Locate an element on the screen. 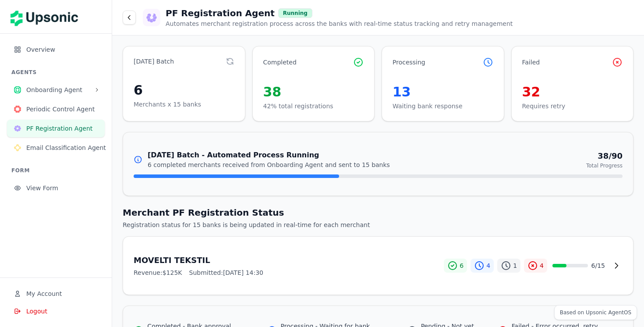 The image size is (644, 327). span: 6 is located at coordinates (461, 266).